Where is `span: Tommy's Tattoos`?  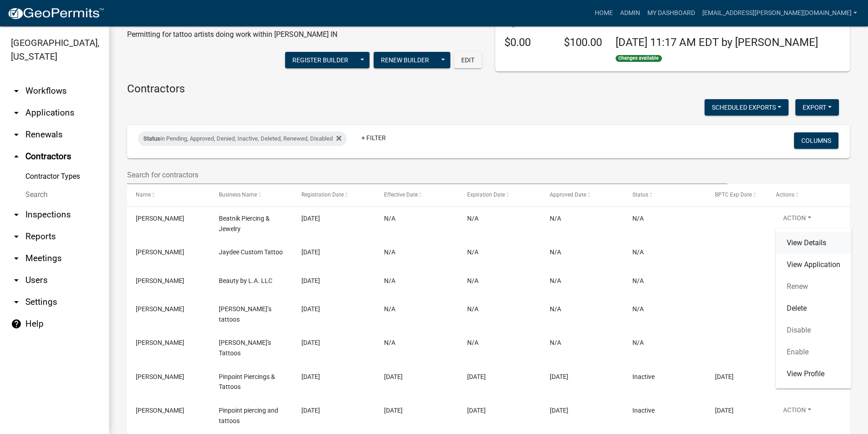 span: Tommy's Tattoos is located at coordinates (245, 348).